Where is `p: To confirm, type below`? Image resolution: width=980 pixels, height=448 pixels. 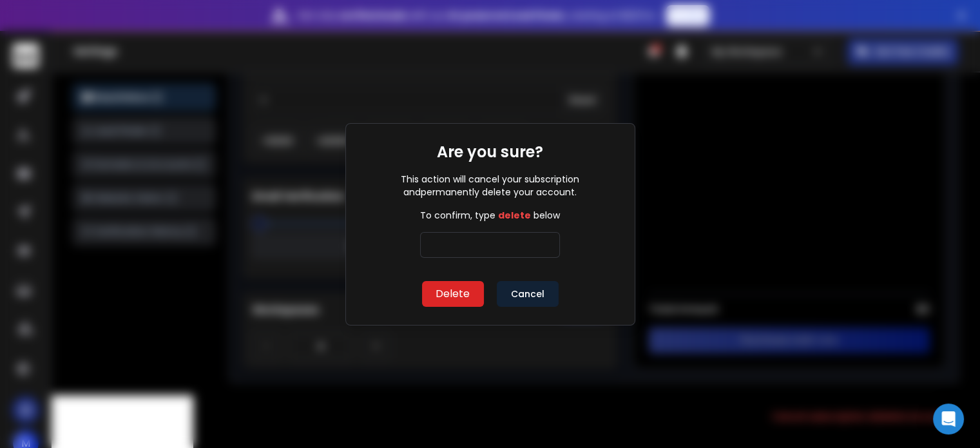 p: To confirm, type below is located at coordinates (489, 216).